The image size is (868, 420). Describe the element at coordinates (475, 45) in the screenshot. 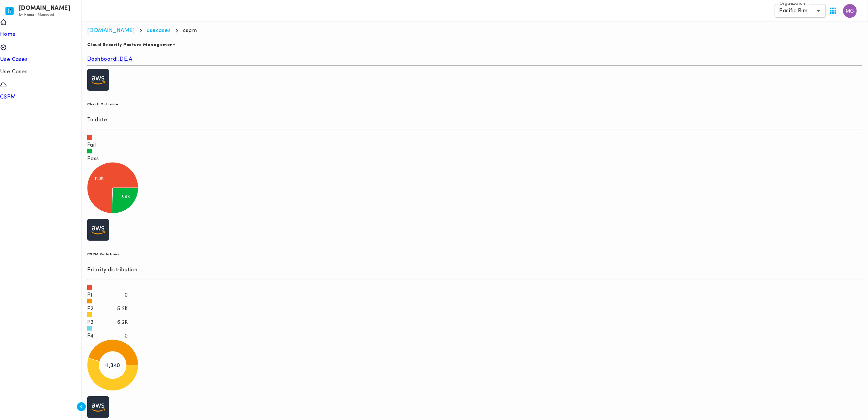

I see `h5: Cloud Security Posture Management` at that location.